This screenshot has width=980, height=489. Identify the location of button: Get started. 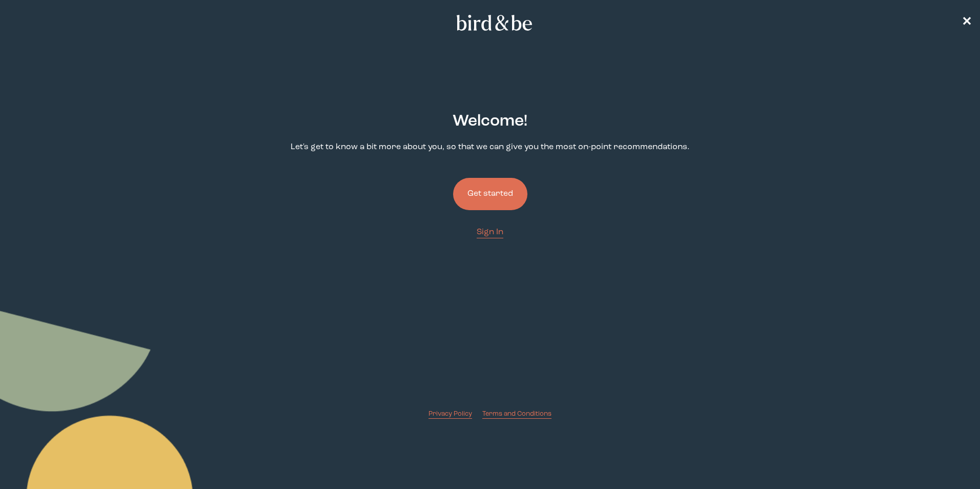
(490, 193).